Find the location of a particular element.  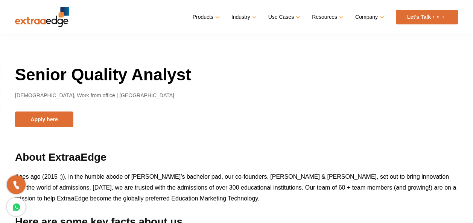

h1: Senior Quality Analyst is located at coordinates (236, 74).